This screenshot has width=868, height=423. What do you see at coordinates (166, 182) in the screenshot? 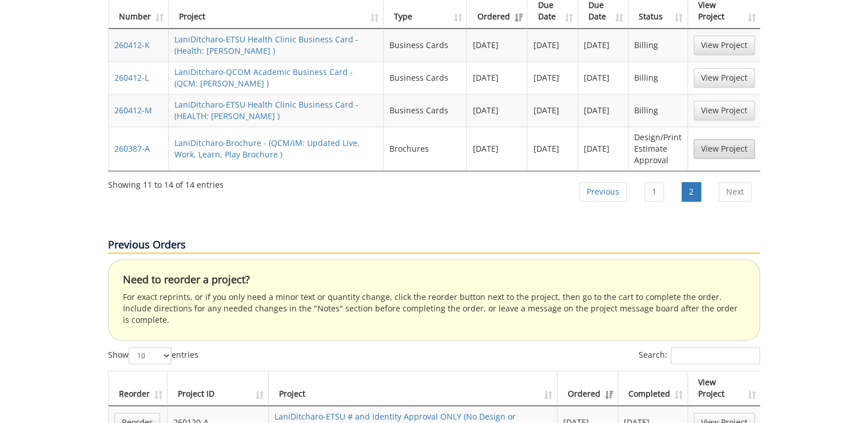
I see `div: Showing 11 to 14 of 14 entries` at bounding box center [166, 182].